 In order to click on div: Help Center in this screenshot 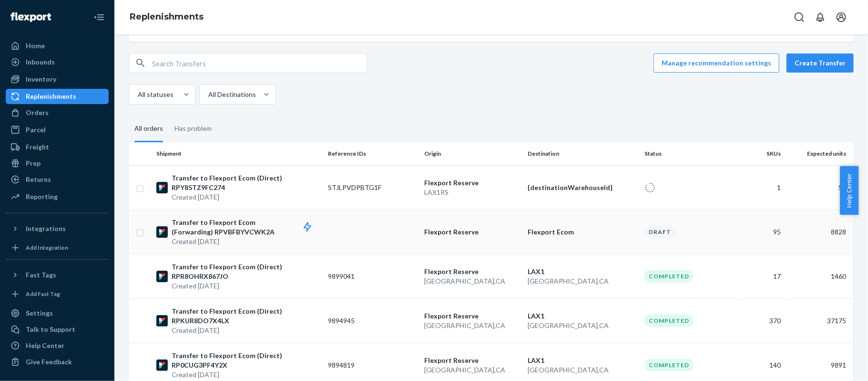, I will do `click(45, 346)`.